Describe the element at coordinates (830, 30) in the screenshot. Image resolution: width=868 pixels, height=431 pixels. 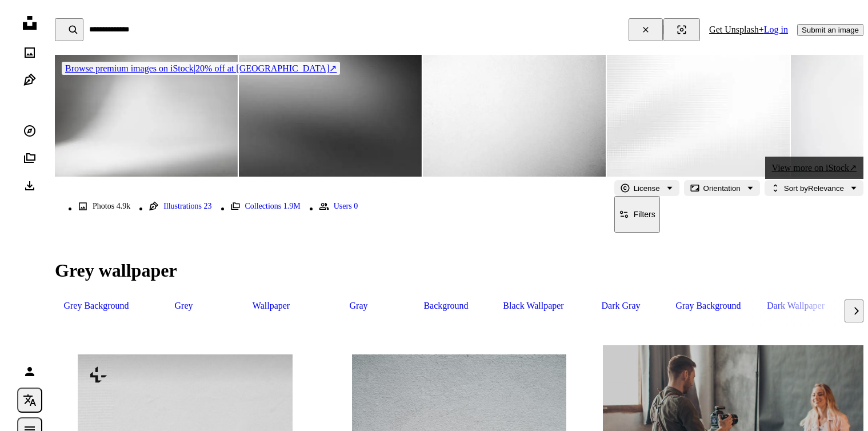
I see `button: Submit an image` at that location.